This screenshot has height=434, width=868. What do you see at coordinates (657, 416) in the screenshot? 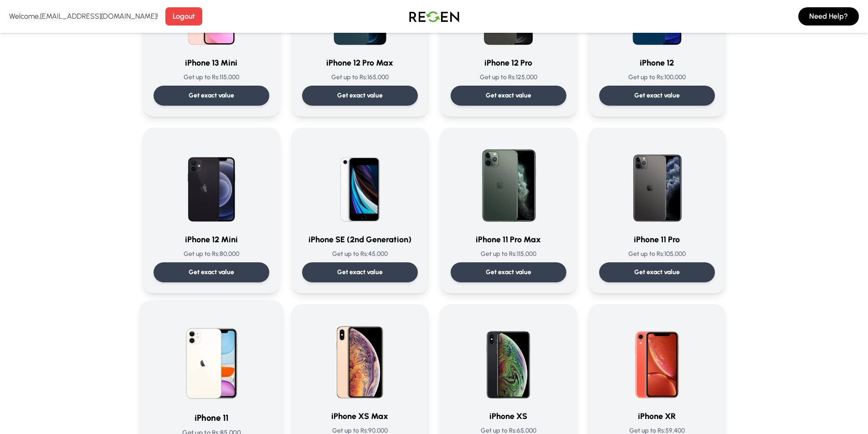
I see `h3: iPhone XR` at bounding box center [657, 416].